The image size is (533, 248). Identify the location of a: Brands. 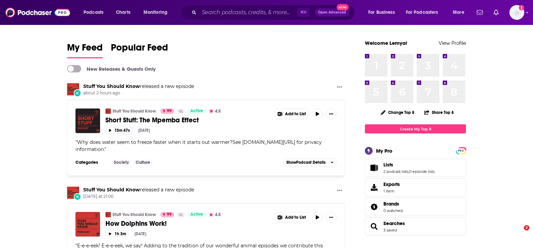
(374, 207).